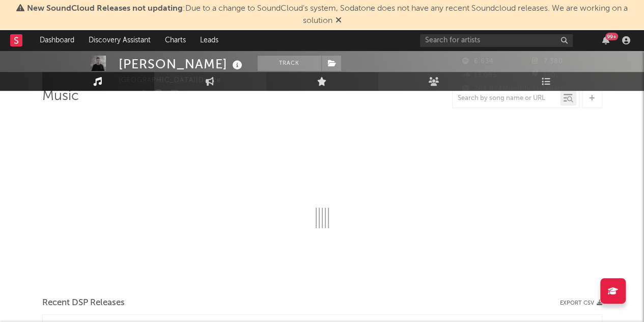 The width and height of the screenshot is (644, 322). Describe the element at coordinates (496, 40) in the screenshot. I see `input: Search for artists` at that location.